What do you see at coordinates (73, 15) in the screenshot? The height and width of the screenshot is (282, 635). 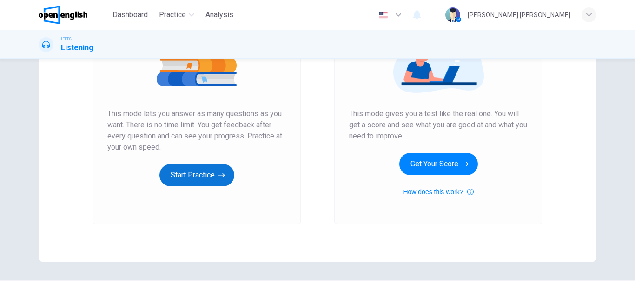 I see `a: OpenEnglish logo` at bounding box center [73, 15].